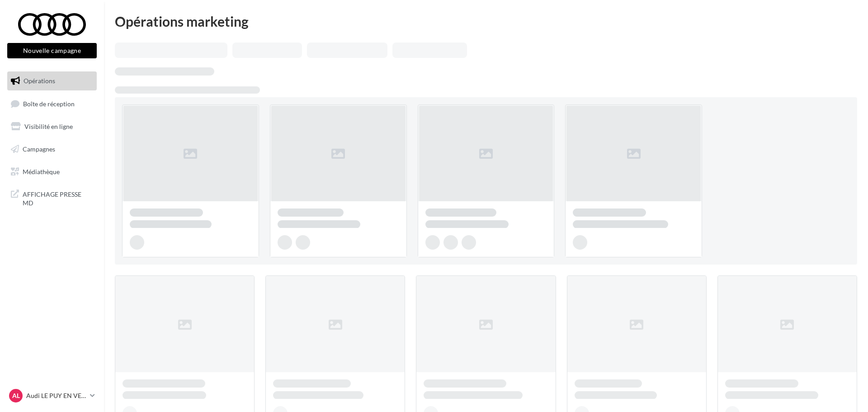 The image size is (868, 412). What do you see at coordinates (52, 103) in the screenshot?
I see `a: Boîte de réception` at bounding box center [52, 103].